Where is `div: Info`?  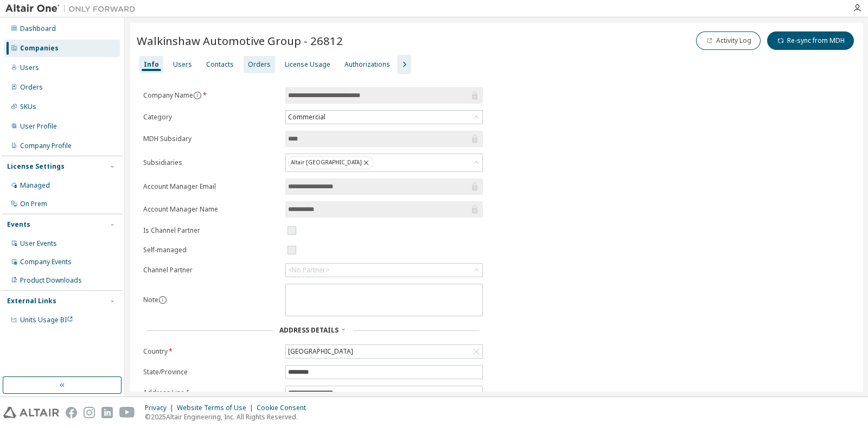 div: Info is located at coordinates (151, 65).